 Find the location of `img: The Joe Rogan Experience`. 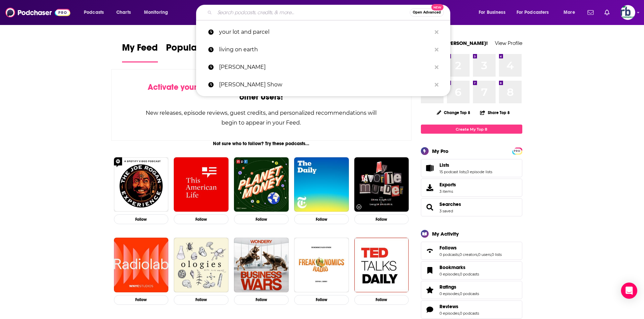

img: The Joe Rogan Experience is located at coordinates (141, 185).